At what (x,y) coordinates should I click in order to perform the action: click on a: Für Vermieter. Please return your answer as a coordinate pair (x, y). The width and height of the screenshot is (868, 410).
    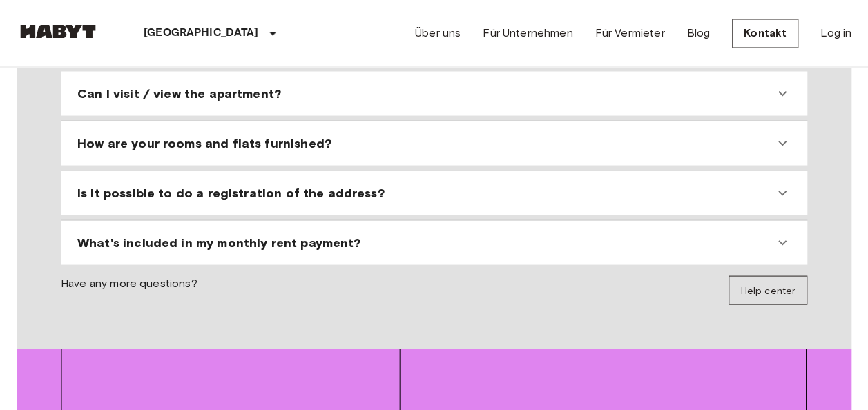
    Looking at the image, I should click on (629, 33).